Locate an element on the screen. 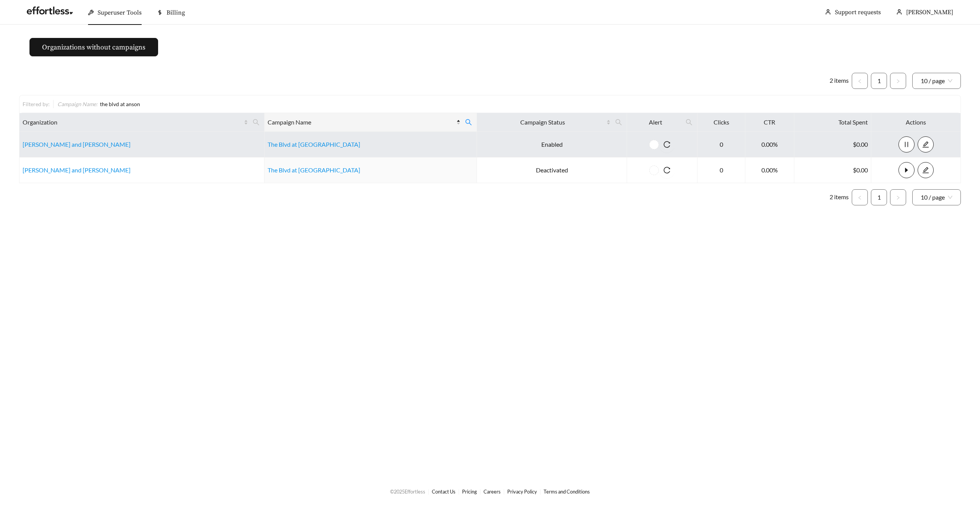  span: Superuser Tools is located at coordinates (119, 12).